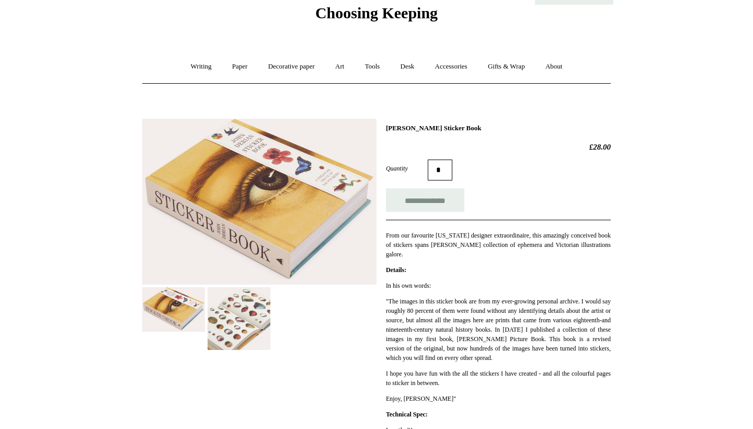 The image size is (753, 429). Describe the element at coordinates (408, 66) in the screenshot. I see `a: Desk` at that location.